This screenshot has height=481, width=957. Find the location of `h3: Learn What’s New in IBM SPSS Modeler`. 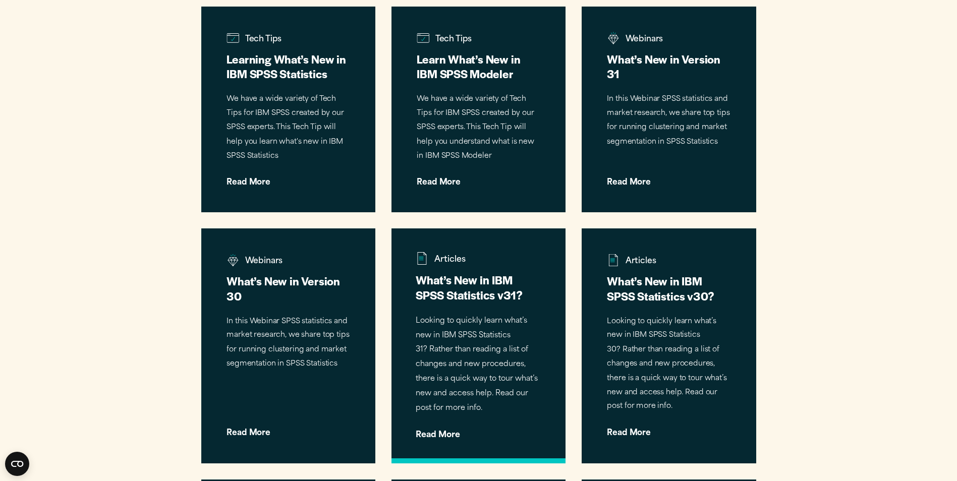

h3: Learn What’s New in IBM SPSS Modeler is located at coordinates (478, 66).